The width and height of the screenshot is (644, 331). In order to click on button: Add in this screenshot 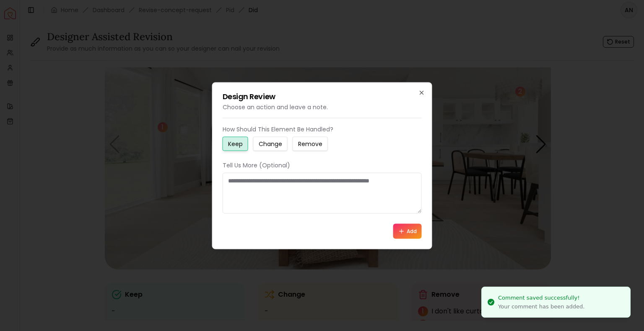, I will do `click(408, 231)`.